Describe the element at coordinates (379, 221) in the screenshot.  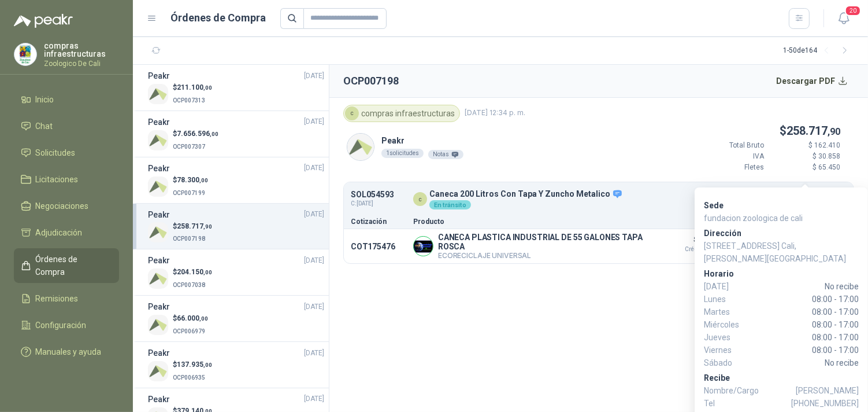
I see `p: Cotización` at that location.